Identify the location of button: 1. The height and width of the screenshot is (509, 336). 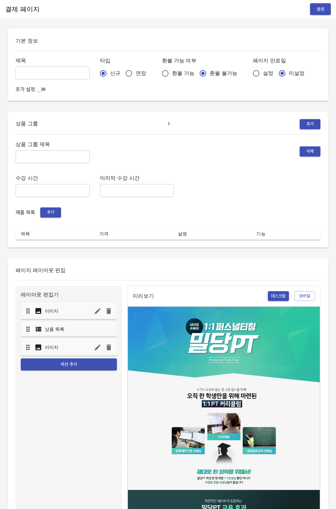
(169, 124).